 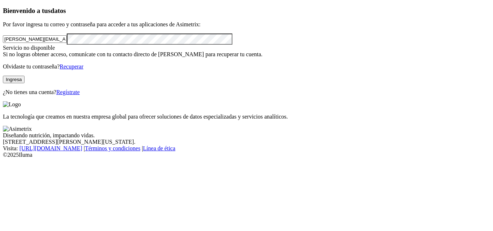 I want to click on span: datos, so click(x=58, y=10).